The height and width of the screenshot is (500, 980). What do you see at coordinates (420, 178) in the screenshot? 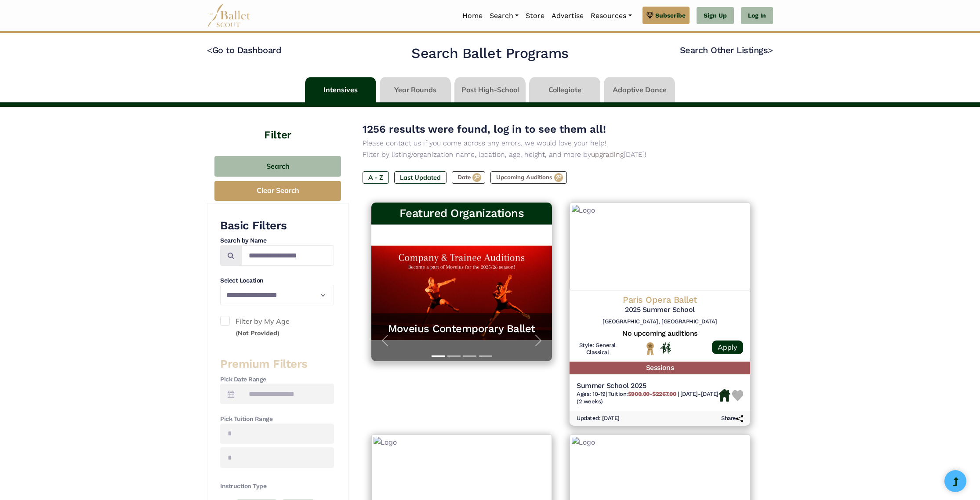
I see `label: Last Updated` at bounding box center [420, 178].